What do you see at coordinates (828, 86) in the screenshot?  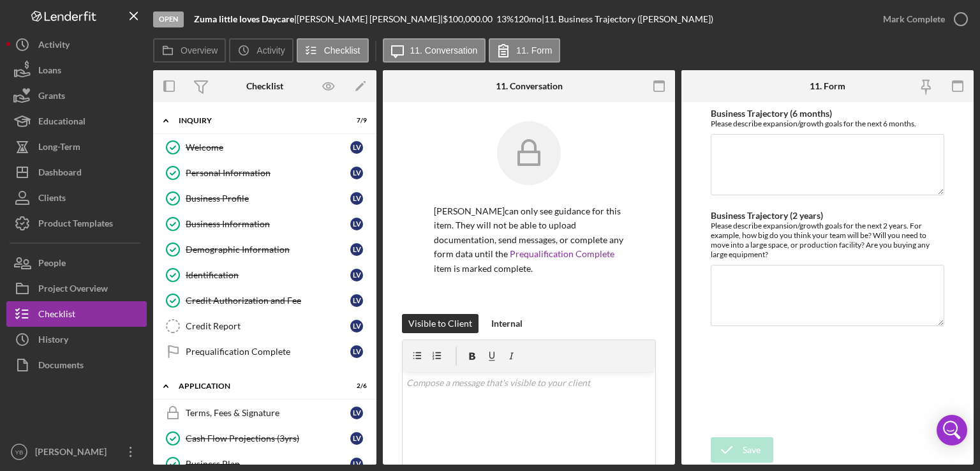 I see `div: 11. Form` at bounding box center [828, 86].